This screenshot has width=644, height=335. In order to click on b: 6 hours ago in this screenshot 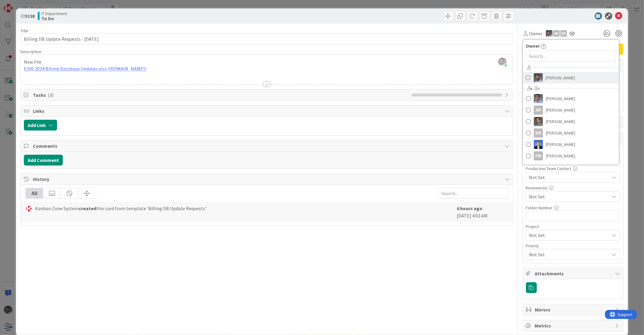, I will do `click(469, 208)`.